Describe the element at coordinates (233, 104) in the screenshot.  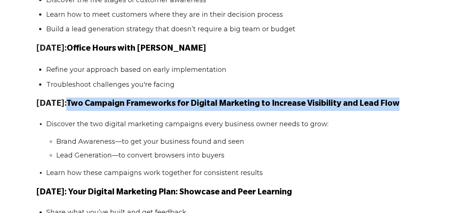
I see `span: Two Campaign Frameworks for Digital Marketing to Increase Visibility and Lead Flow` at that location.